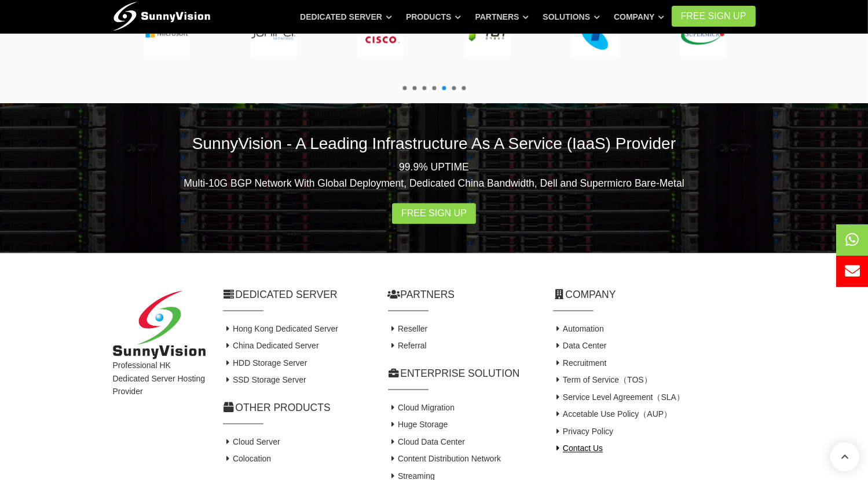  What do you see at coordinates (445, 458) in the screenshot?
I see `a: Content Distribution Network` at bounding box center [445, 458].